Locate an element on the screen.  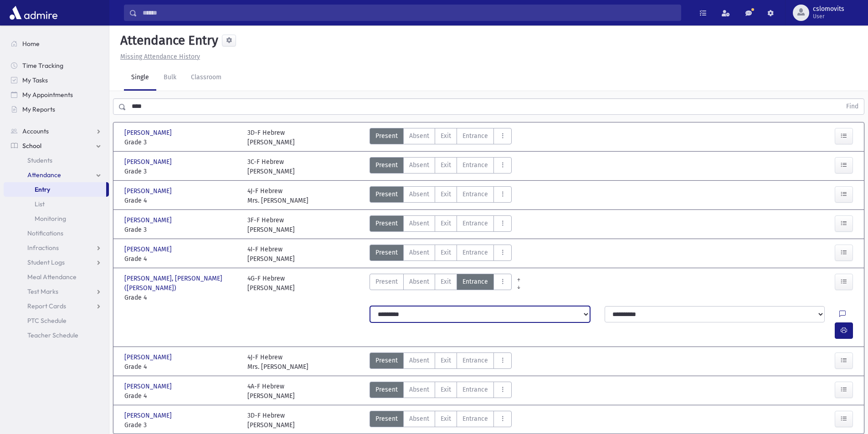
span: Teacher Schedule is located at coordinates (53, 335).